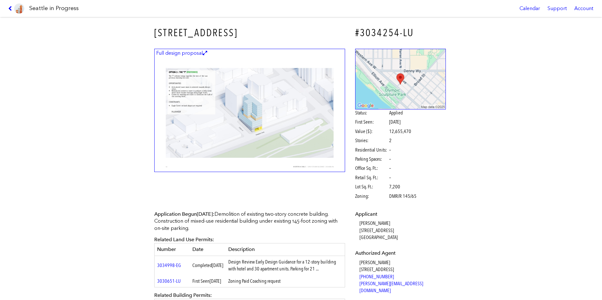  What do you see at coordinates (183, 295) in the screenshot?
I see `span: Related Building Permits:` at bounding box center [183, 295].